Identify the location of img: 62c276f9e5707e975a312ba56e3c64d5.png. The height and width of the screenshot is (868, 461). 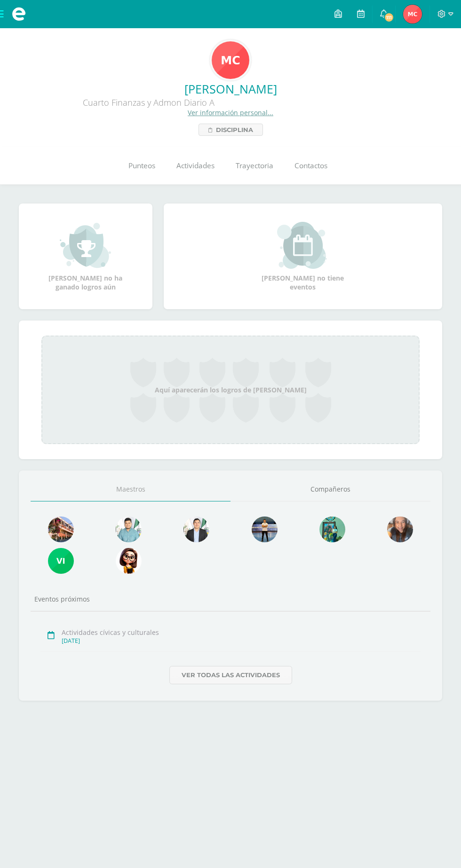
(265, 530).